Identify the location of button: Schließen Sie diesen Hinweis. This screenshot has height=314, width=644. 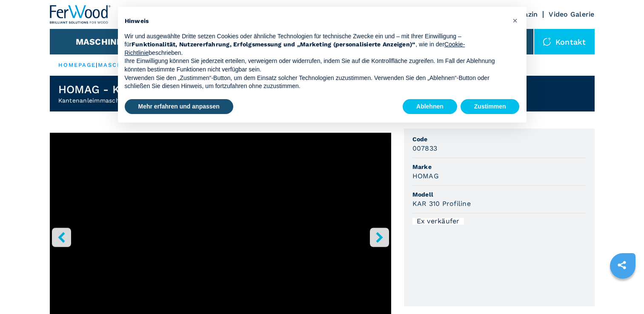
(515, 21).